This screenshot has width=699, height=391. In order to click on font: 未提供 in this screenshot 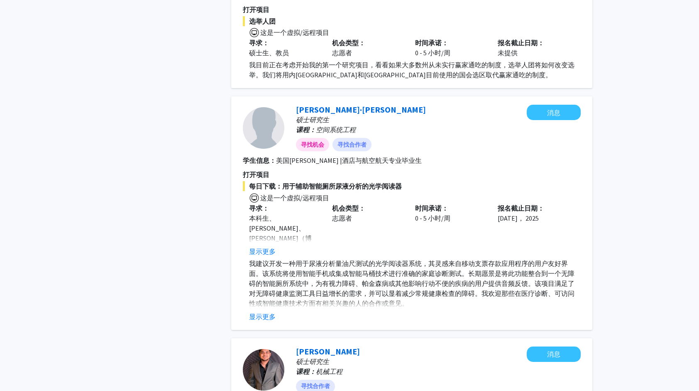, I will do `click(508, 53)`.